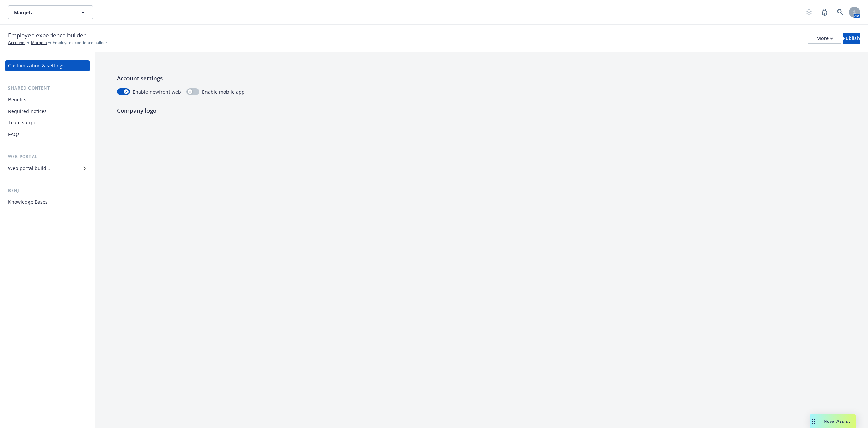  Describe the element at coordinates (837, 421) in the screenshot. I see `span: Nova Assist` at that location.